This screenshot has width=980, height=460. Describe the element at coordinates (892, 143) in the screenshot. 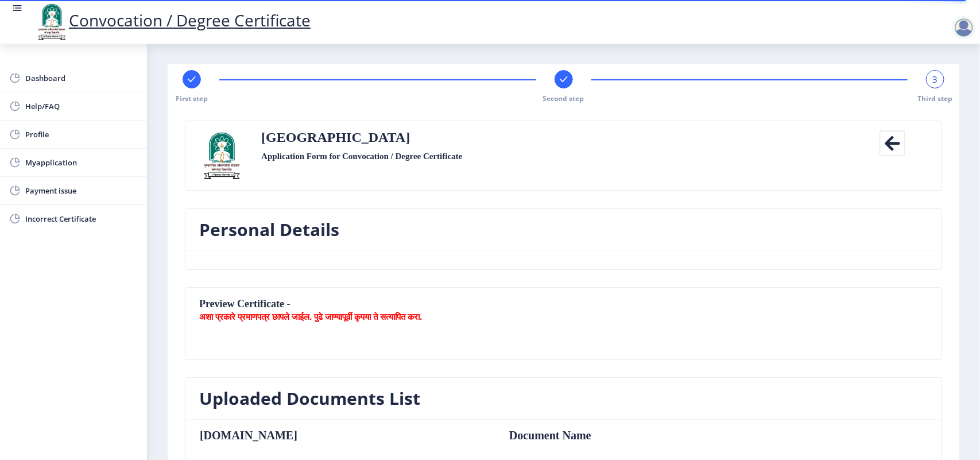

I see `i: Back` at that location.